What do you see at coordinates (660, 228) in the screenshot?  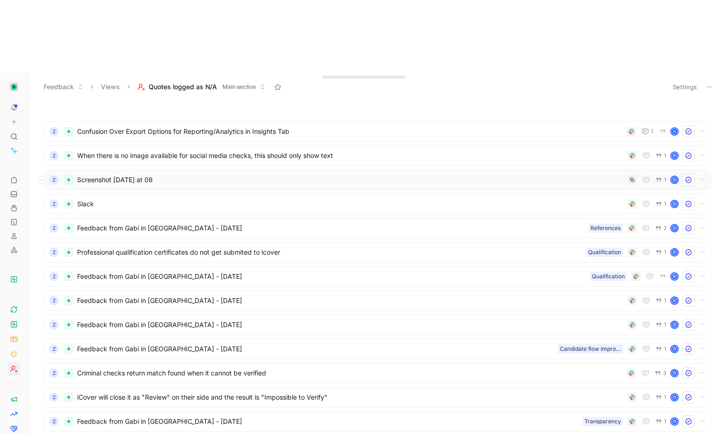 I see `button: 2` at bounding box center [660, 228].